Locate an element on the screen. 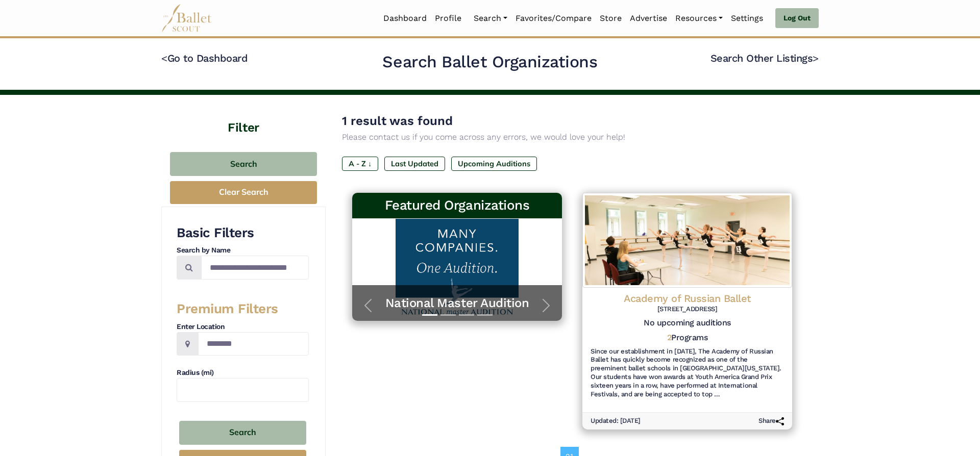 This screenshot has height=456, width=980. h4: Academy of Russian Ballet is located at coordinates (687, 298).